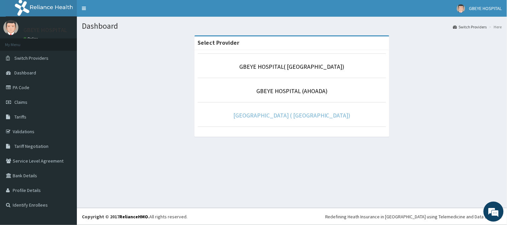 The image size is (507, 225). What do you see at coordinates (31, 39) in the screenshot?
I see `a: Online` at bounding box center [31, 39].